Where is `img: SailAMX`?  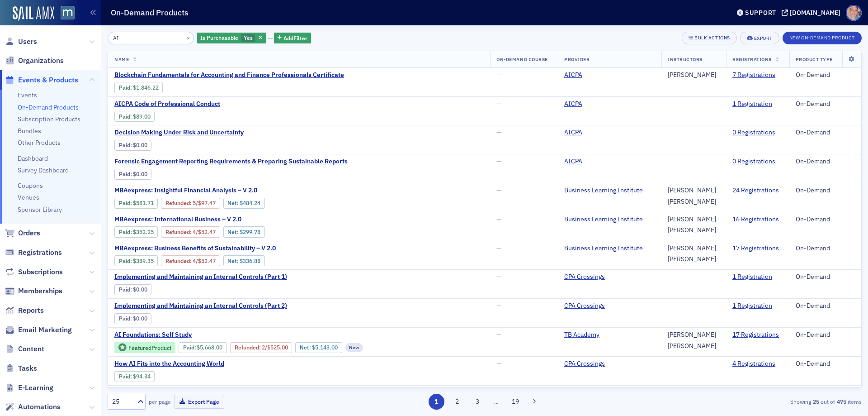 img: SailAMX is located at coordinates (67, 13).